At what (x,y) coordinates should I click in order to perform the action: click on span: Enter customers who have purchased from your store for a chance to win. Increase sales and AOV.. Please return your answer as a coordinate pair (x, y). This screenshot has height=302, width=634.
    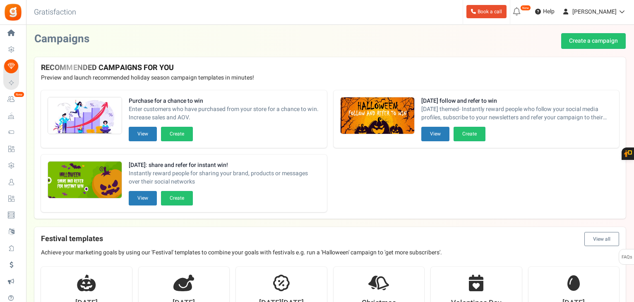
    Looking at the image, I should click on (224, 113).